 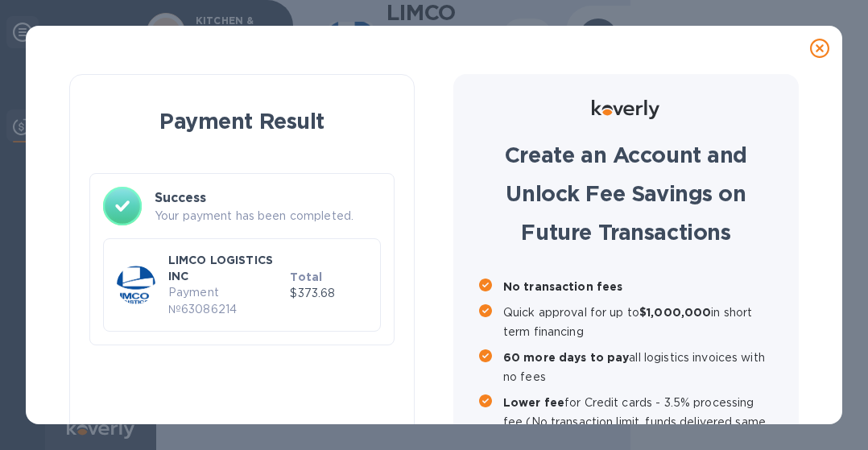 I want to click on b: $1,000,000, so click(x=675, y=312).